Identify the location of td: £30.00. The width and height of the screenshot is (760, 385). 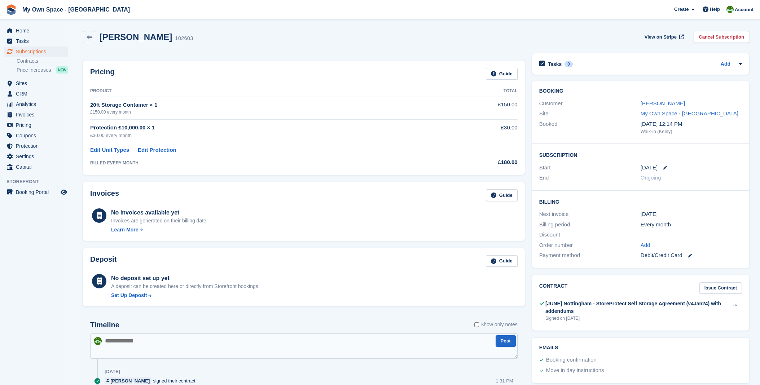
(478, 131).